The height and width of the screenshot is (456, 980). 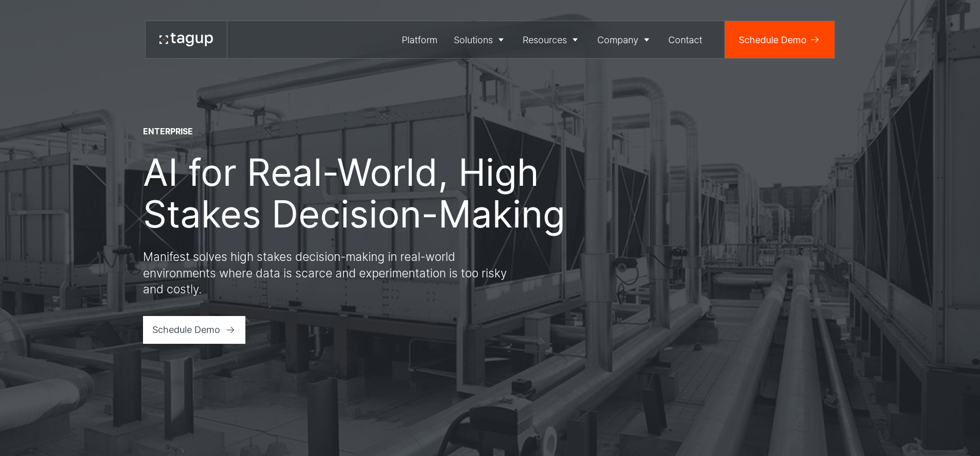 I want to click on a: Solutions, so click(x=480, y=39).